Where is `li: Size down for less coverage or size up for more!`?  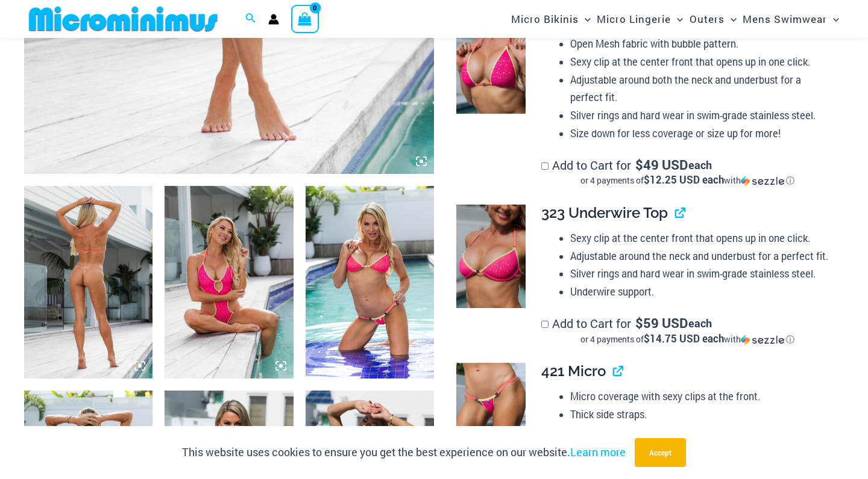
li: Size down for less coverage or size up for more! is located at coordinates (702, 134).